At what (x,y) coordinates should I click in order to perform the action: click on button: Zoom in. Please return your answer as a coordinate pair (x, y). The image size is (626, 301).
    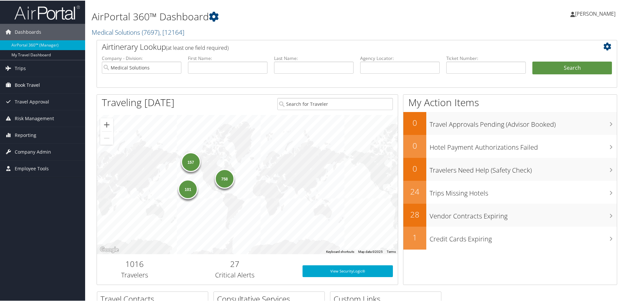
    Looking at the image, I should click on (107, 124).